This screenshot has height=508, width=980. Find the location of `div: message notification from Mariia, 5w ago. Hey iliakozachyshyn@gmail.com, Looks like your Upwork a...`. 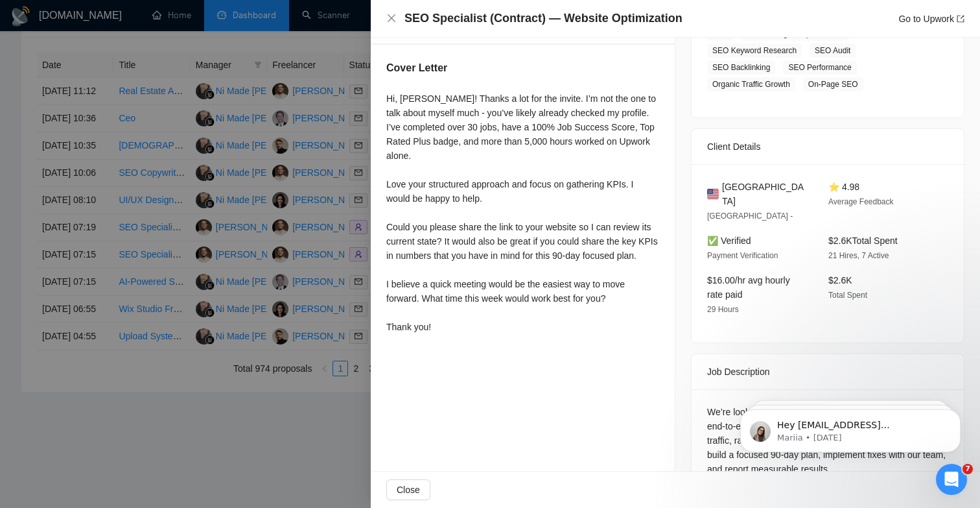

div: message notification from Mariia, 5w ago. Hey iliakozachyshyn@gmail.com, Looks like your Upwork a... is located at coordinates (129, 48).